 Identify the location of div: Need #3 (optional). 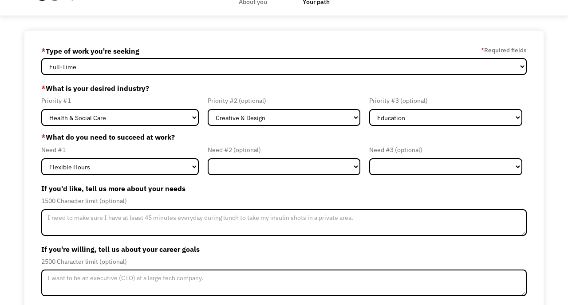
(445, 150).